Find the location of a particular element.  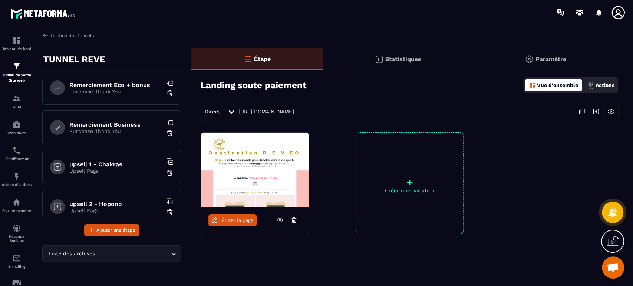

p: Paramètre is located at coordinates (551, 59).